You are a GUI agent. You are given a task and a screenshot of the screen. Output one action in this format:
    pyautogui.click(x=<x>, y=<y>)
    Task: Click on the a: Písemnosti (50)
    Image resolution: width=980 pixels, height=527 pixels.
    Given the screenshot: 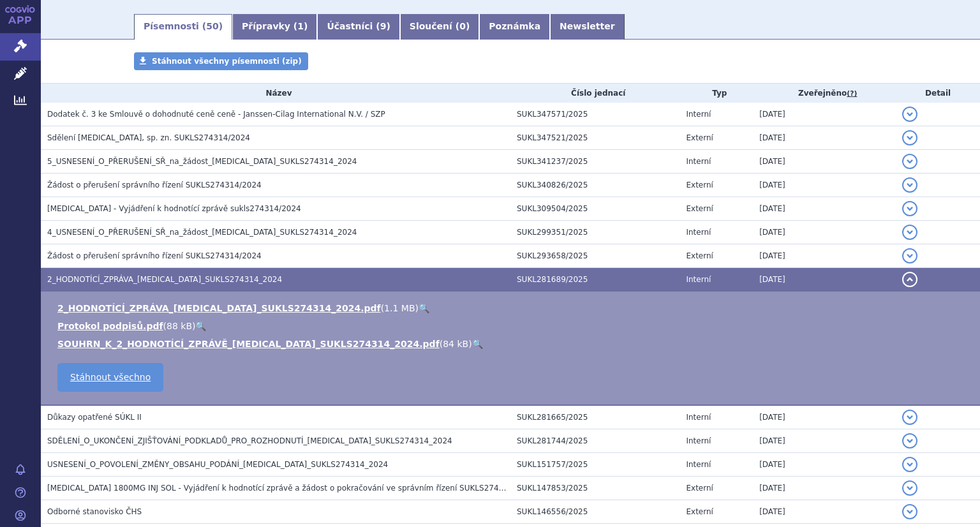 What is the action you would take?
    pyautogui.click(x=183, y=27)
    